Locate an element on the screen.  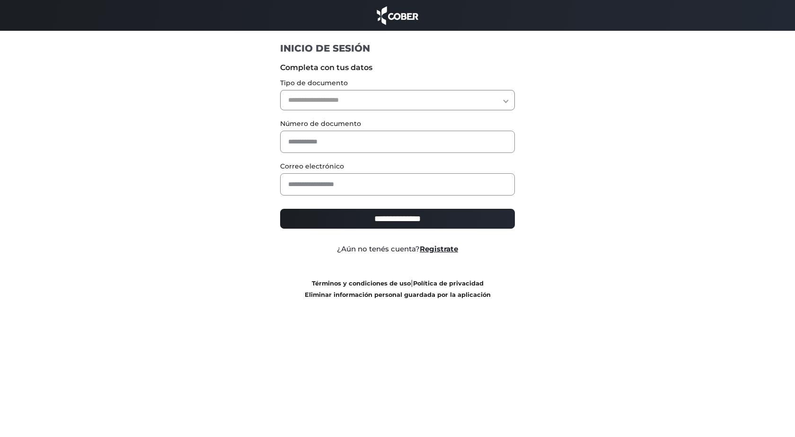
h1: INICIO DE SESIÓN is located at coordinates (398, 48).